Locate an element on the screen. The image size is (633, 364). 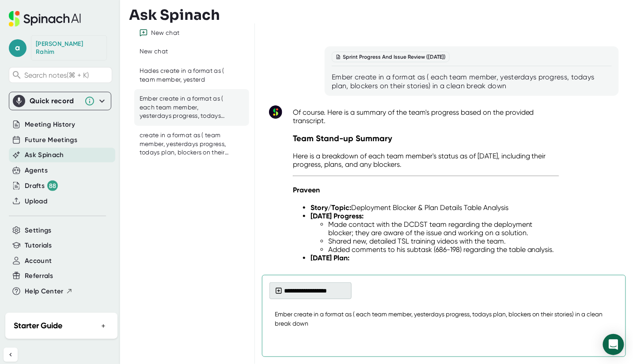
button: Settings is located at coordinates (38, 230).